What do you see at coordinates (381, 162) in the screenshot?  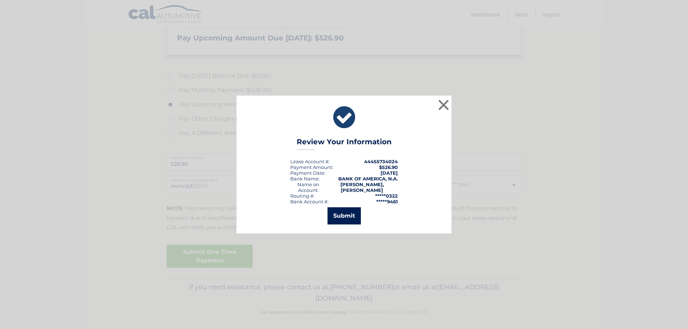 I see `strong: 44455734024` at bounding box center [381, 162].